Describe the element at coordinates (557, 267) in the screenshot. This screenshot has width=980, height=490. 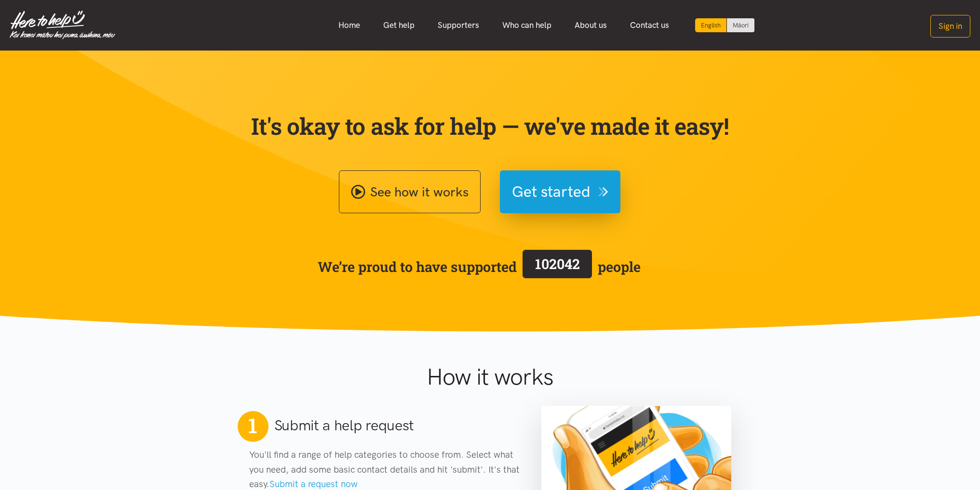
I see `a: 102042` at that location.